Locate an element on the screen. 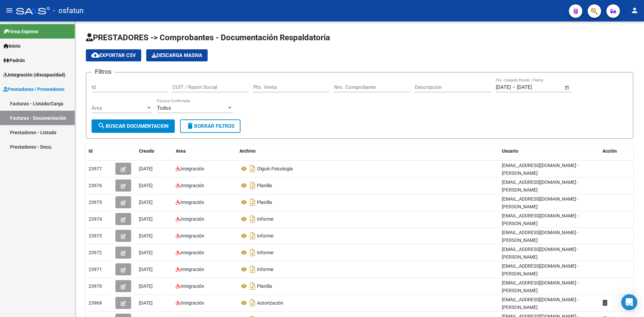 This screenshot has height=317, width=644. span: Id is located at coordinates (91, 151).